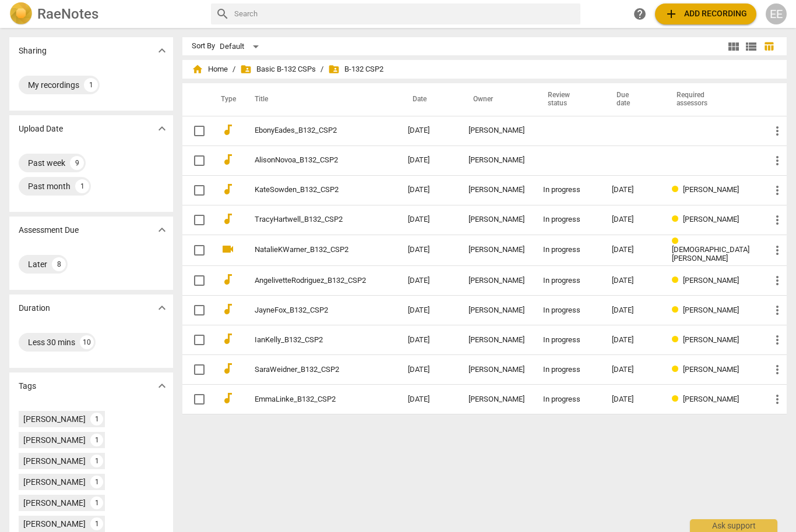  I want to click on span: view_list, so click(751, 46).